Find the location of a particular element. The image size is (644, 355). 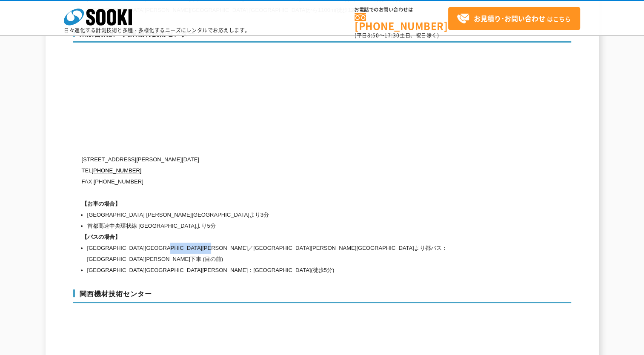

p: TEL is located at coordinates (286, 171).